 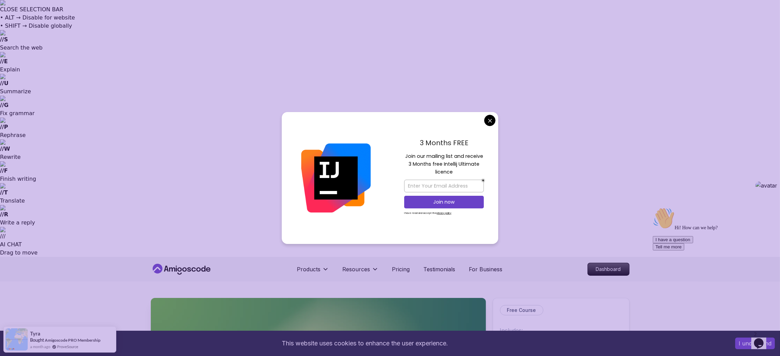 What do you see at coordinates (35, 334) in the screenshot?
I see `span: Tyra` at bounding box center [35, 334].